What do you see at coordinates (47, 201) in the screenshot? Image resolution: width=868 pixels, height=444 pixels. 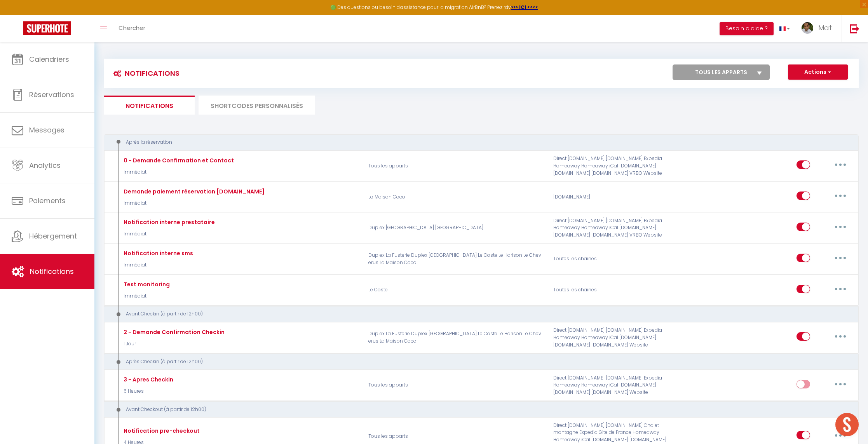 I see `span: Paiements` at bounding box center [47, 201].